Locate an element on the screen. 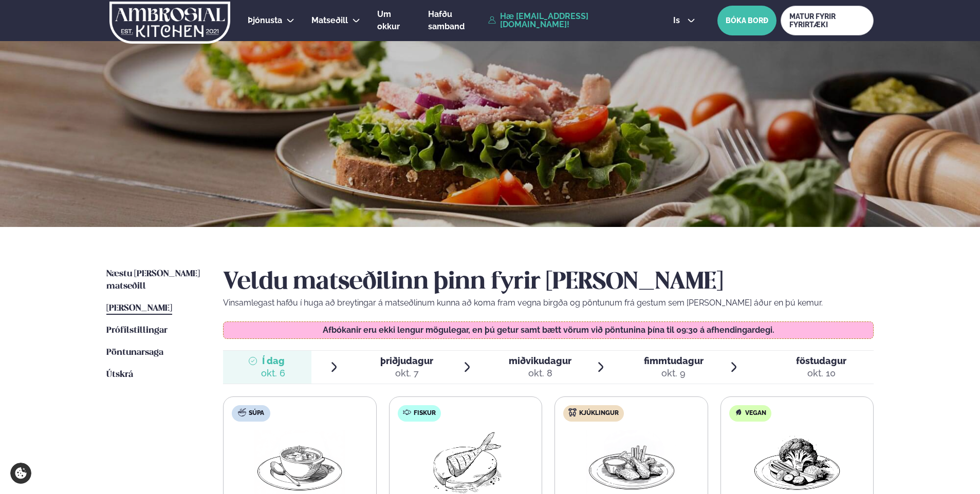 This screenshot has height=494, width=980. div: okt. 6 is located at coordinates (273, 373).